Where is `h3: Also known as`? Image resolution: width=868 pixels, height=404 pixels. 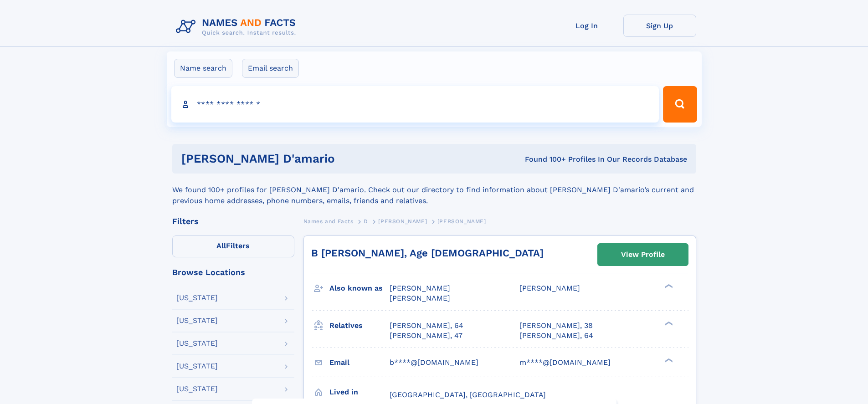 h3: Also known as is located at coordinates (359, 289).